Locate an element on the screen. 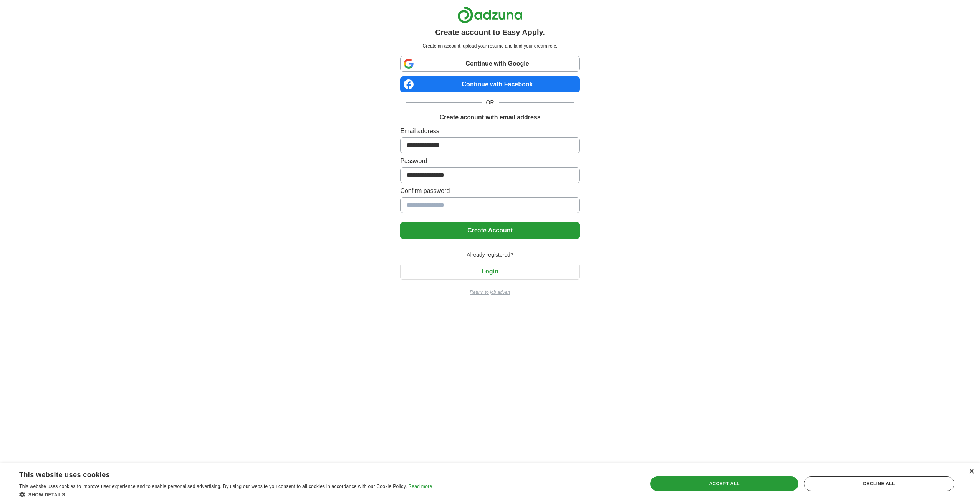 This screenshot has height=504, width=980. h1: Create account to Easy Apply. is located at coordinates (490, 32).